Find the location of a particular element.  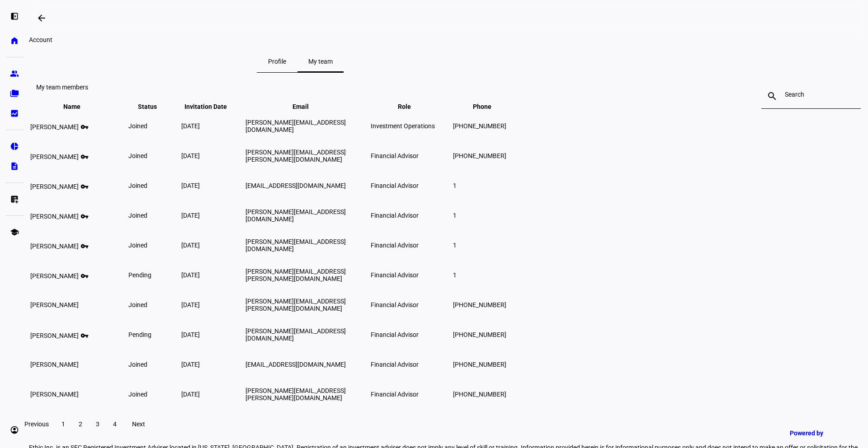

a: description is located at coordinates (14, 166).